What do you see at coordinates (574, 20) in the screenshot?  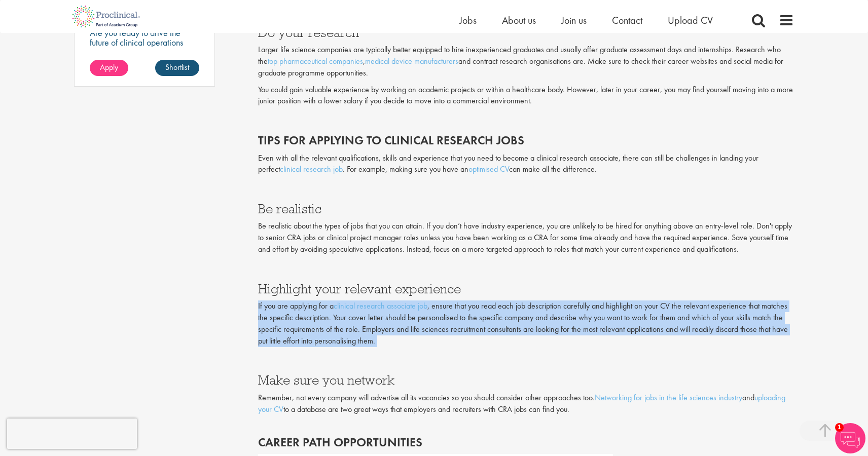 I see `a: Join us` at bounding box center [574, 20].